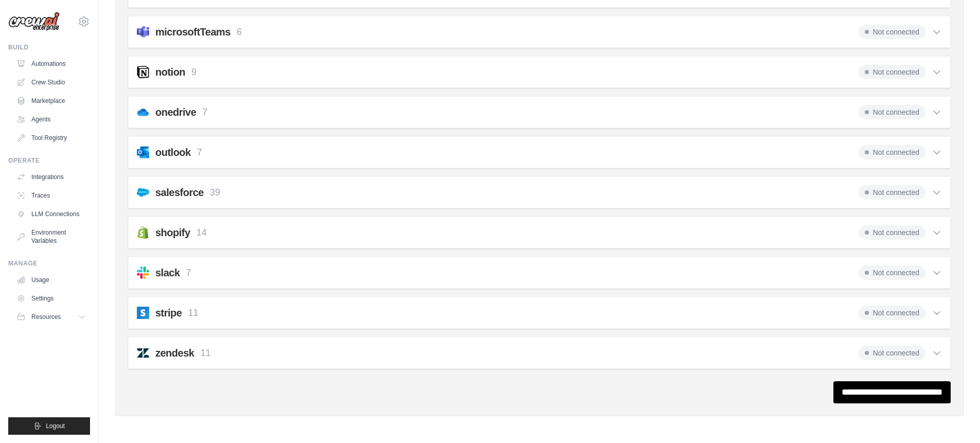  What do you see at coordinates (51, 119) in the screenshot?
I see `a: Agents` at bounding box center [51, 119].